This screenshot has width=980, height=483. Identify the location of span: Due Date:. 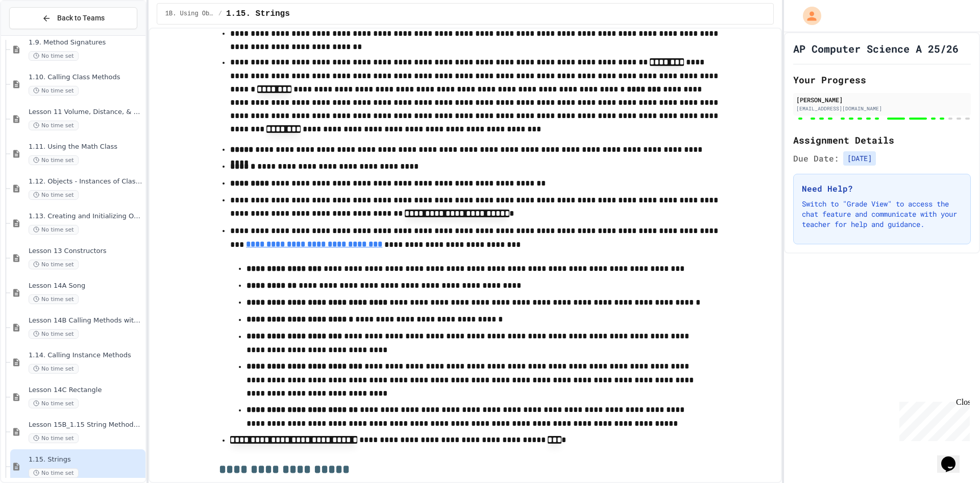
(817, 158).